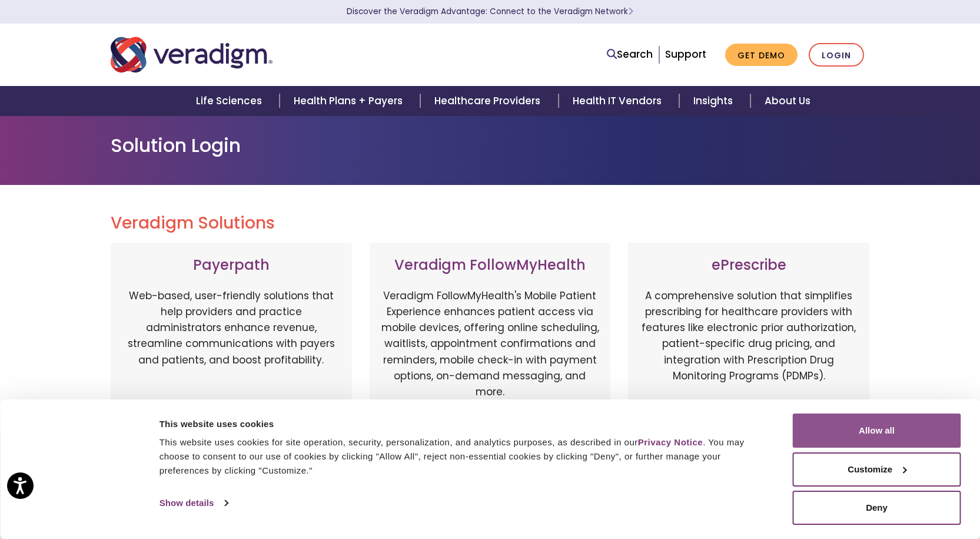 This screenshot has height=539, width=980. Describe the element at coordinates (686, 54) in the screenshot. I see `a: Support` at that location.